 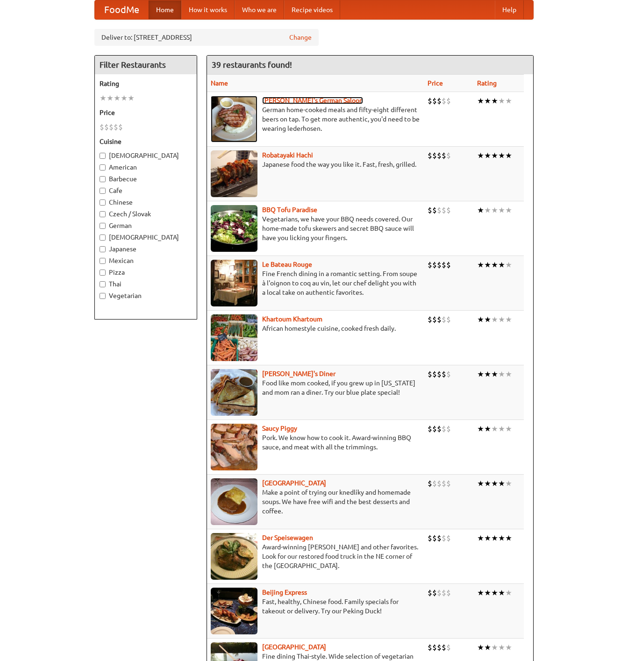 I want to click on img: esthers.jpg, so click(x=234, y=119).